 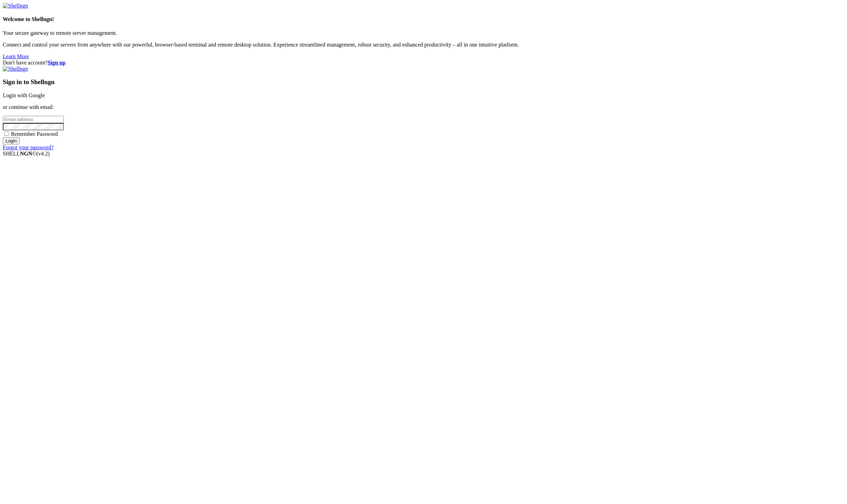 What do you see at coordinates (33, 119) in the screenshot?
I see `input: Email address` at bounding box center [33, 119].